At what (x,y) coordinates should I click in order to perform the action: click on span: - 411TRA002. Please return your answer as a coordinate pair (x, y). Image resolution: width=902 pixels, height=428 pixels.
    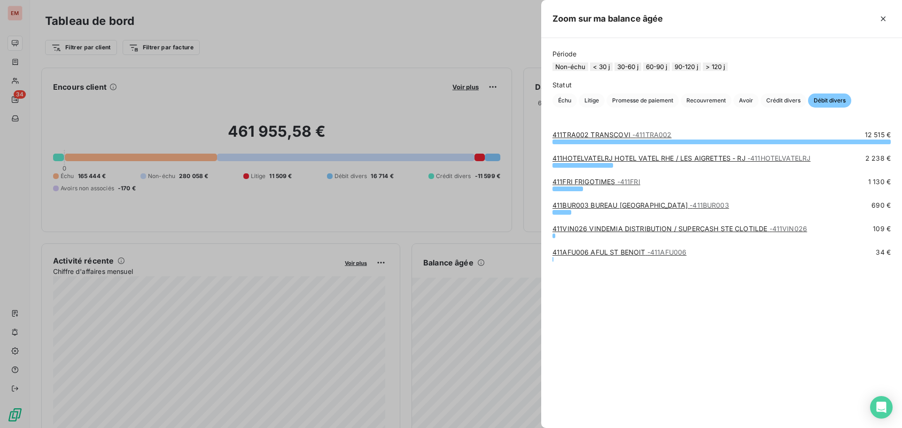
    Looking at the image, I should click on (652, 134).